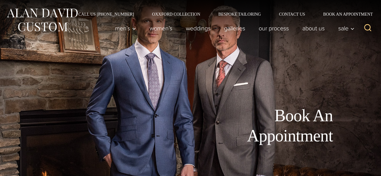 The image size is (381, 176). What do you see at coordinates (233, 28) in the screenshot?
I see `nav: Primary Navigation` at bounding box center [233, 28].